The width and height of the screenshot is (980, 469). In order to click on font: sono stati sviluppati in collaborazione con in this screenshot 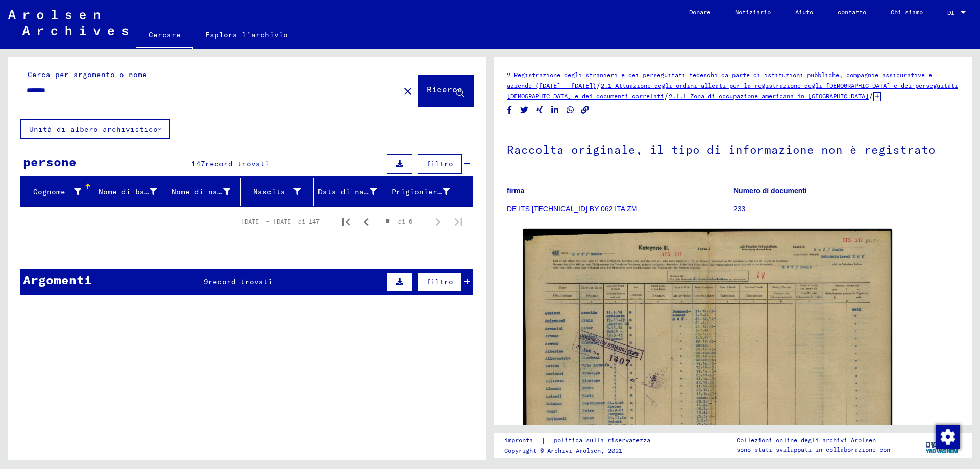, I will do `click(813, 449)`.